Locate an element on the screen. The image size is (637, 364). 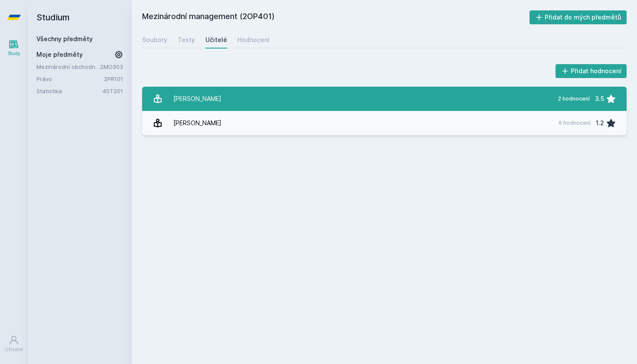
span: Moje předměty is located at coordinates (60, 54).